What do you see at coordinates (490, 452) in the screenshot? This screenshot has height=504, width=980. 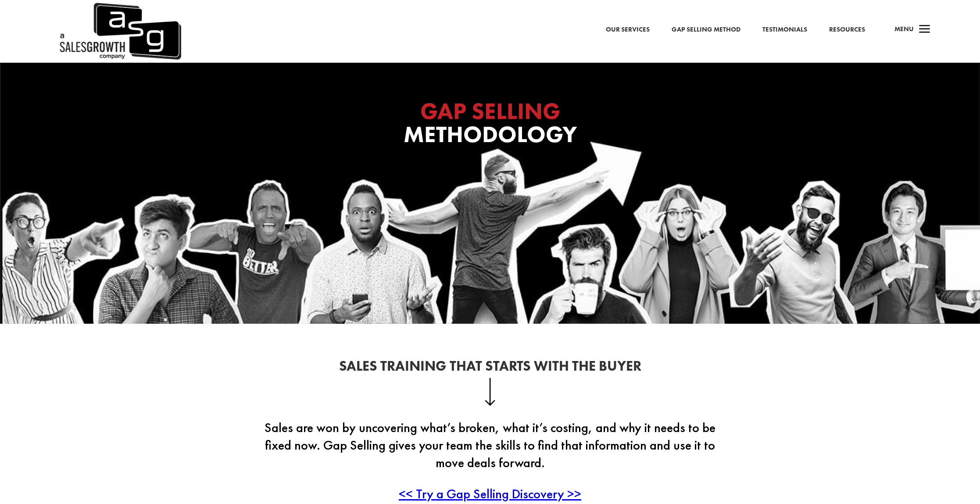 I see `p: Sales are won by uncovering what’s broken, what it’s costing, and why it needs to be fixed now. G...` at bounding box center [490, 452].